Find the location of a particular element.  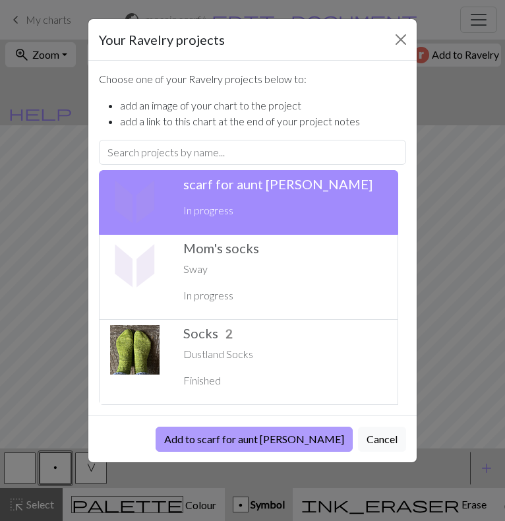

p: Choose one of your Ravelry projects below to: is located at coordinates (252, 79).